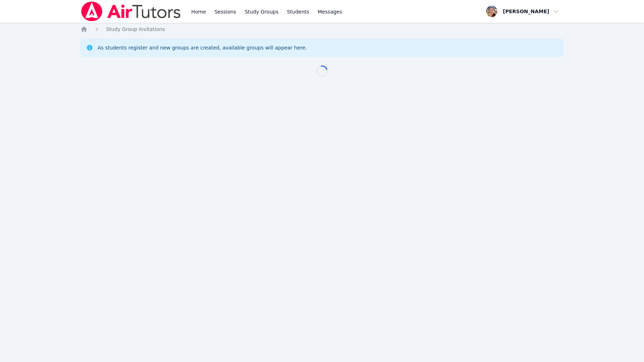 This screenshot has height=362, width=644. Describe the element at coordinates (330, 12) in the screenshot. I see `span: Messages` at that location.